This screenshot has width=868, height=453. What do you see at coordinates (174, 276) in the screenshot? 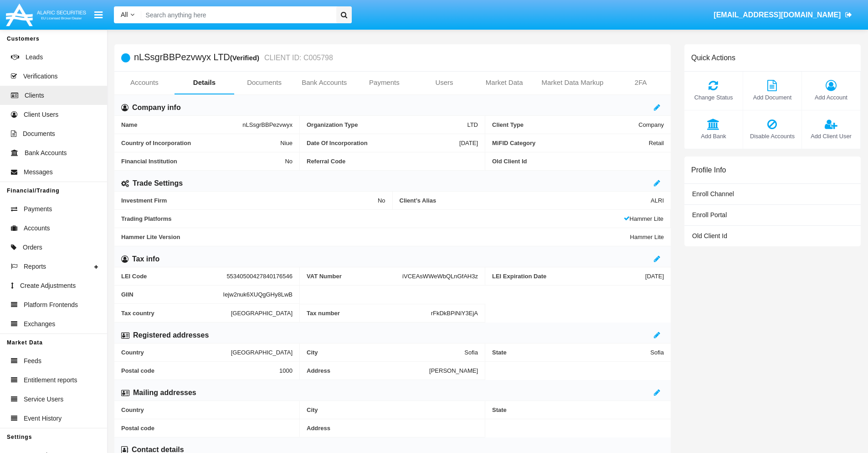
I see `span: LEI Code` at bounding box center [174, 276].